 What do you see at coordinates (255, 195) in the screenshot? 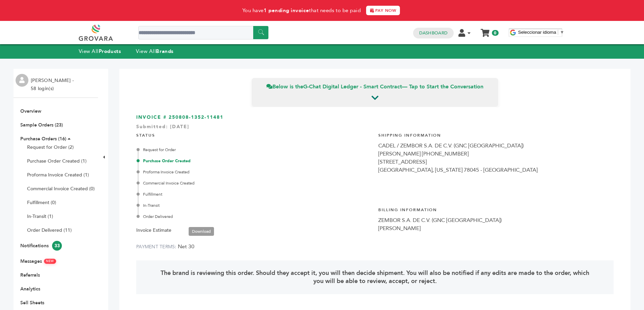
I see `div: Fulfillment` at bounding box center [255, 195].